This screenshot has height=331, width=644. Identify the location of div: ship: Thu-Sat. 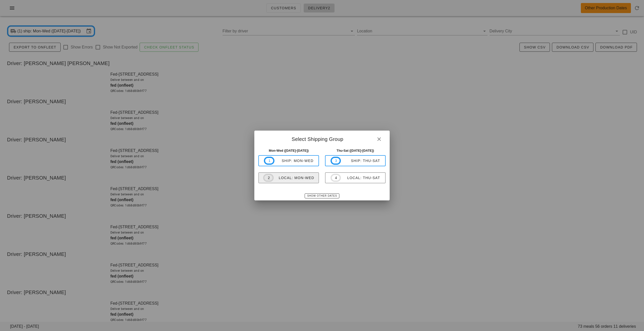
(360, 161).